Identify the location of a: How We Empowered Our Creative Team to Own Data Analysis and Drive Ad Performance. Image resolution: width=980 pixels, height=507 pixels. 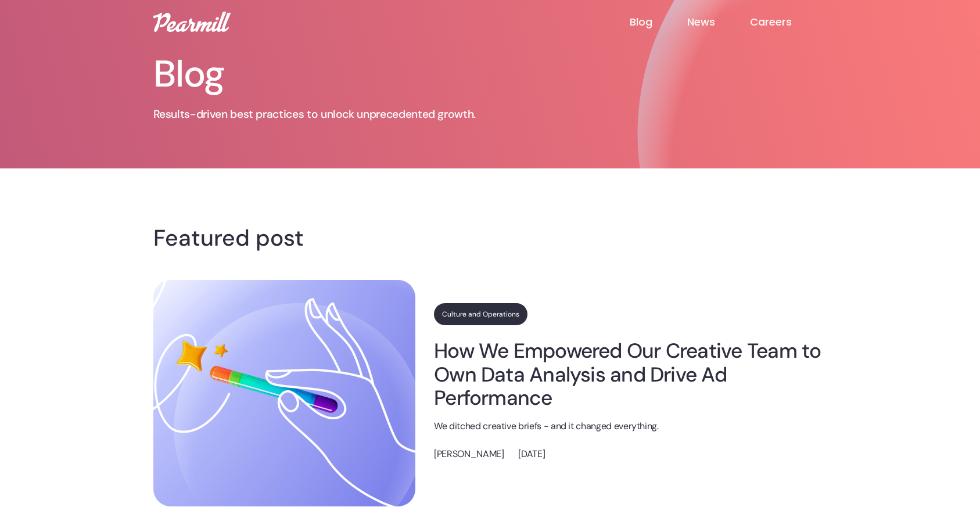
(630, 374).